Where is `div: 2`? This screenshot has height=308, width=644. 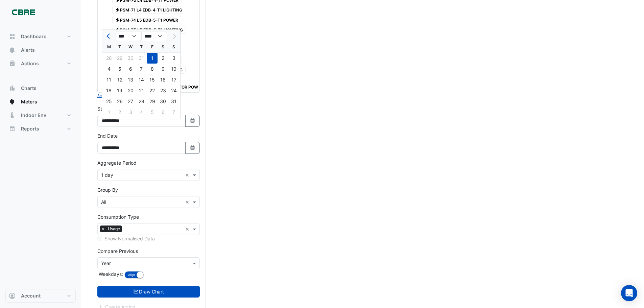 div: 2 is located at coordinates (163, 58).